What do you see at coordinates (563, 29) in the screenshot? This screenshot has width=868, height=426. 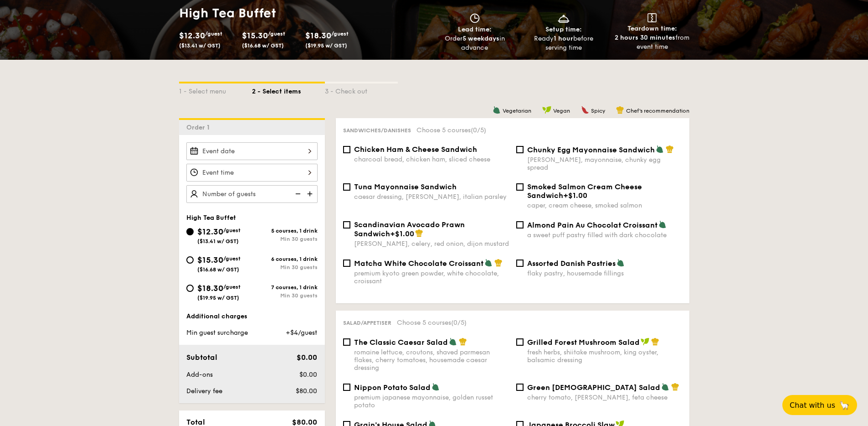 I see `span: Setup time:` at bounding box center [563, 29].